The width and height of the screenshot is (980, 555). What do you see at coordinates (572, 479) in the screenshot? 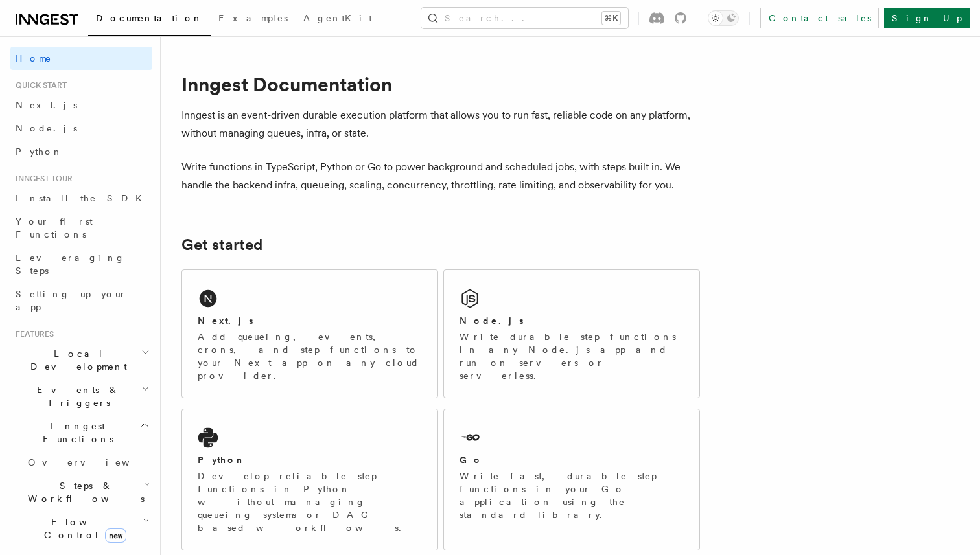
I see `a: GoWrite fast, durable step functions in your Go application using the standard library.` at bounding box center [572, 479].